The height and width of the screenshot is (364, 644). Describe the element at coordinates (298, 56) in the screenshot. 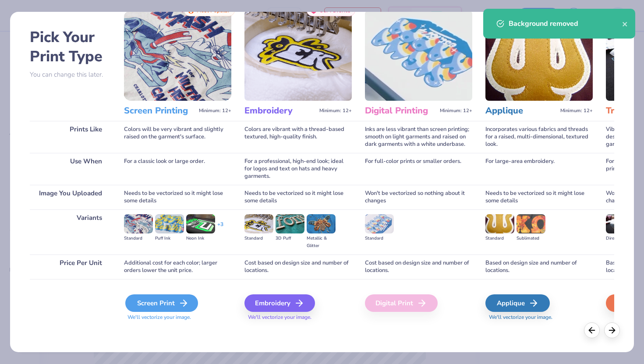

I see `img: Embroidery` at that location.